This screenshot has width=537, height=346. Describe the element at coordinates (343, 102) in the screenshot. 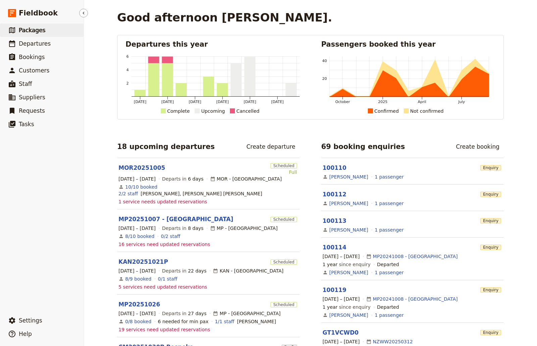

I see `tspan: October` at that location.